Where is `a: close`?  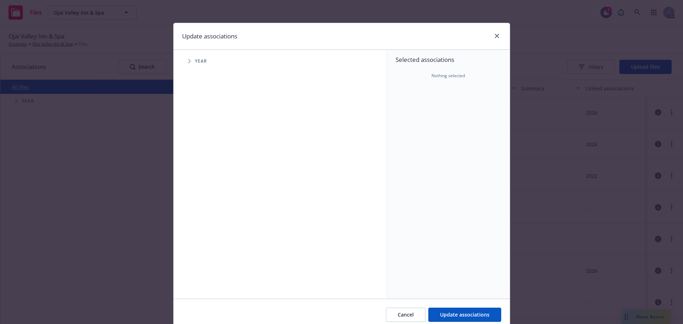
a: close is located at coordinates (497, 36).